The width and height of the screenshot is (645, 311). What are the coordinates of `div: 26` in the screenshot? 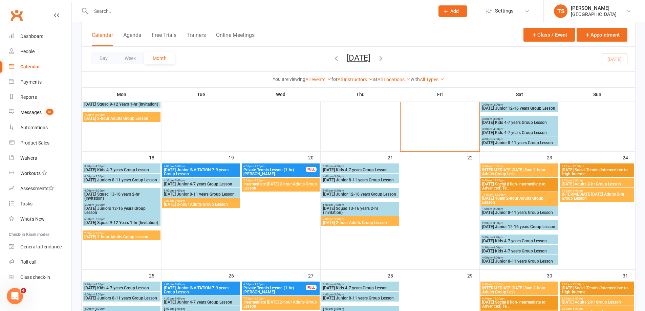 It's located at (235, 275).